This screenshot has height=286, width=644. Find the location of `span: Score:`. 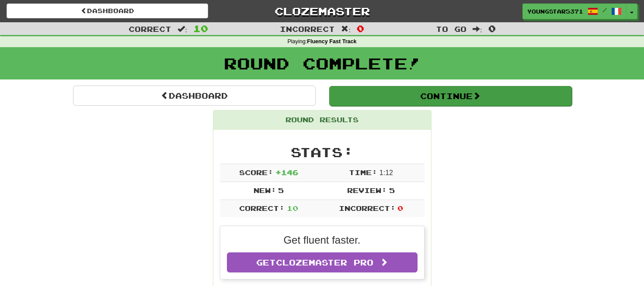

span: Score: is located at coordinates (256, 172).